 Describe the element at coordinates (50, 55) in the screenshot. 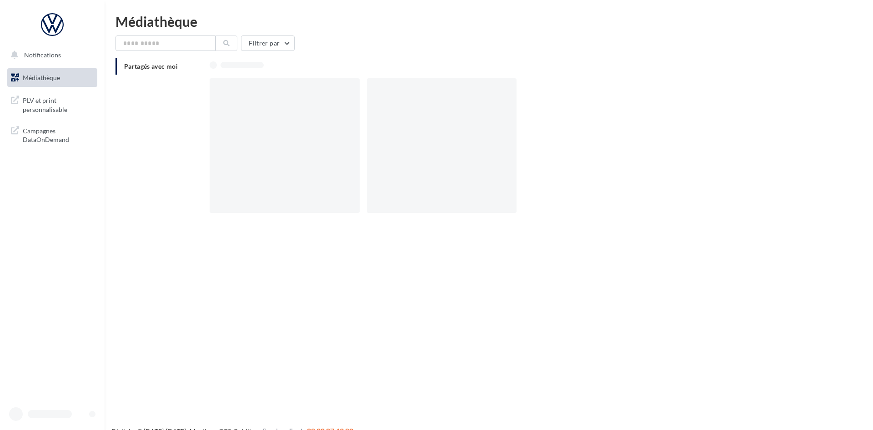

I see `button: Notifications` at that location.